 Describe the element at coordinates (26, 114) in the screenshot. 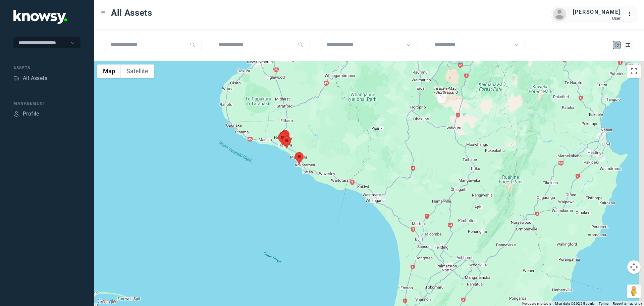

I see `a: ProfileProfile` at that location.